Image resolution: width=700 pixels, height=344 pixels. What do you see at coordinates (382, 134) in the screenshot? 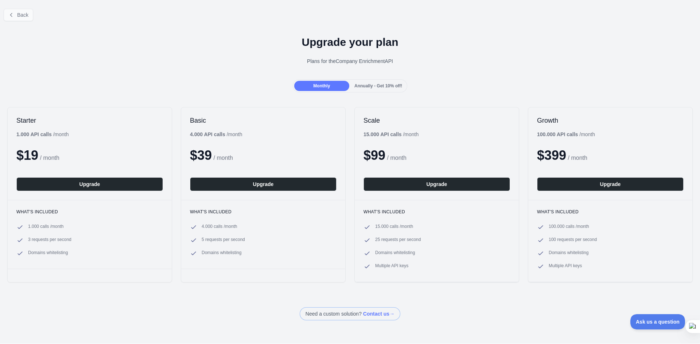
I see `b: 15.000 API calls` at bounding box center [382, 134].